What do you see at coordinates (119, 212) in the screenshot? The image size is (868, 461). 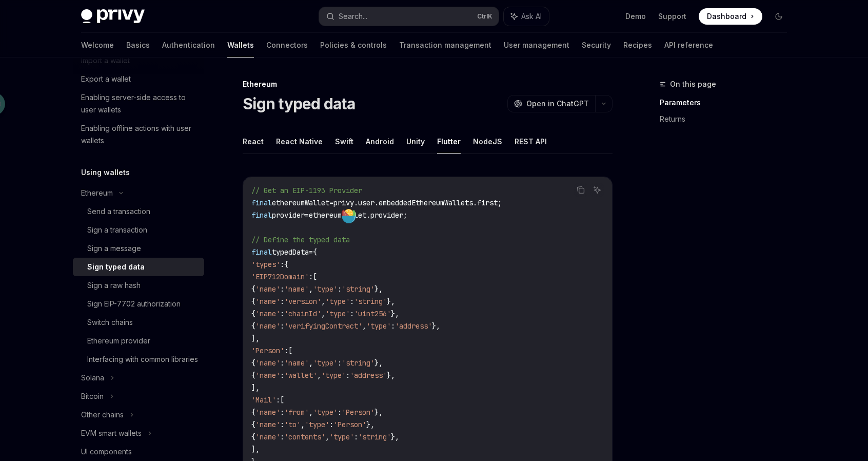 I see `div: Send a transaction` at bounding box center [119, 212].